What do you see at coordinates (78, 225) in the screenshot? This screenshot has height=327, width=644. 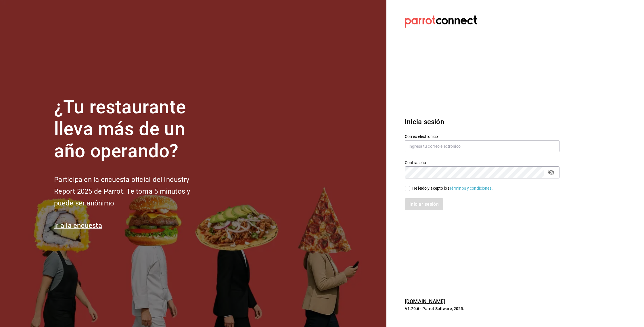 I see `a: Ir a la encuesta` at bounding box center [78, 225].